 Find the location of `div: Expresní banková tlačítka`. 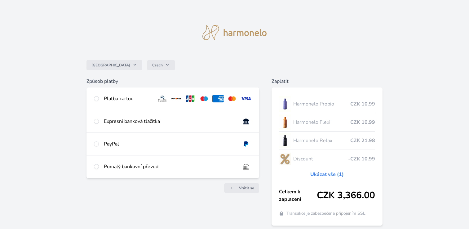

div: Expresní banková tlačítka is located at coordinates (169, 121).